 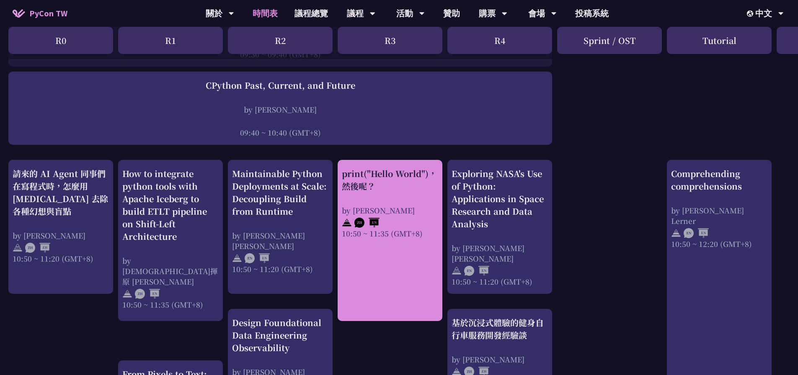 What do you see at coordinates (170, 40) in the screenshot?
I see `div: R1` at bounding box center [170, 40].